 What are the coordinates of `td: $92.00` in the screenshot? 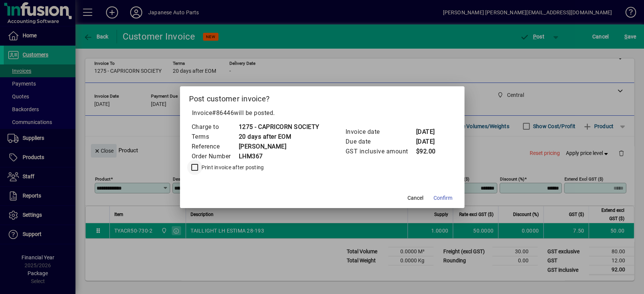 It's located at (431, 152).